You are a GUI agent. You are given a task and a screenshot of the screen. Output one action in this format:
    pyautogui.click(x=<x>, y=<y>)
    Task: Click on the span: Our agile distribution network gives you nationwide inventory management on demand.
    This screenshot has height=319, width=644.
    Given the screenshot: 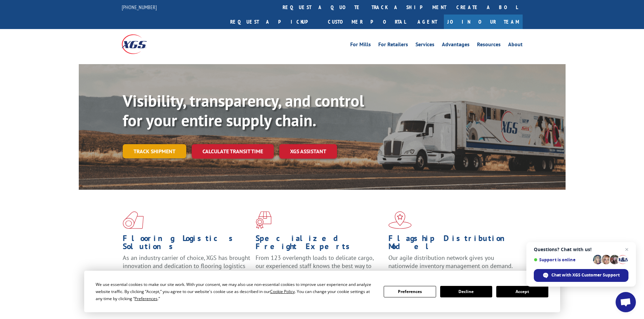 What is the action you would take?
    pyautogui.click(x=451, y=262)
    